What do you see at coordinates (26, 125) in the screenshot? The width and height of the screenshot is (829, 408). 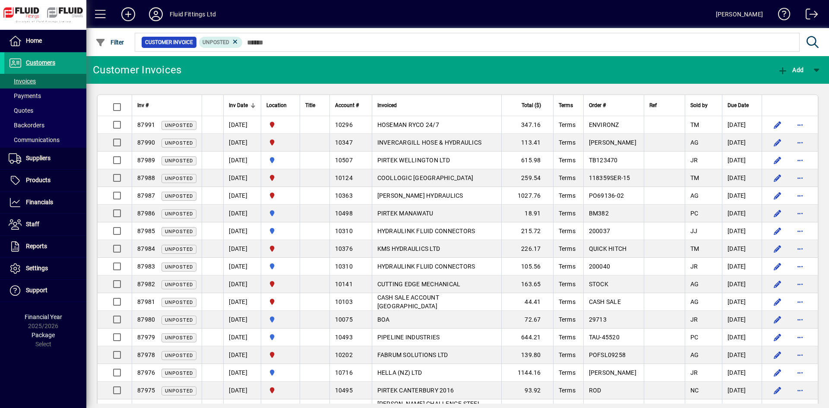 I see `span: Backorders` at bounding box center [26, 125].